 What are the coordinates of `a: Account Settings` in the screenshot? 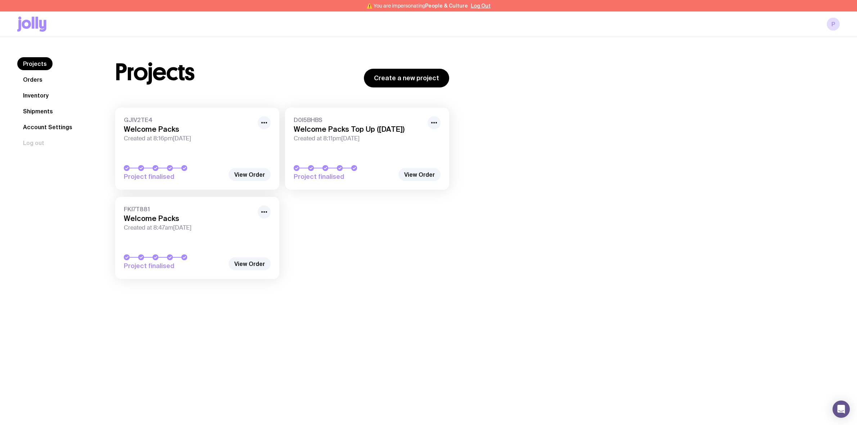 It's located at (48, 127).